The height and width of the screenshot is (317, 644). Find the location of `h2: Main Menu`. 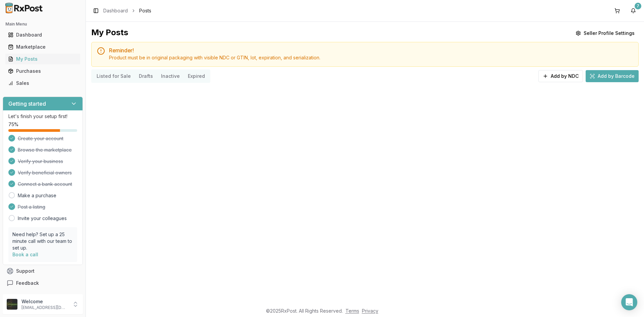

h2: Main Menu is located at coordinates (42, 24).